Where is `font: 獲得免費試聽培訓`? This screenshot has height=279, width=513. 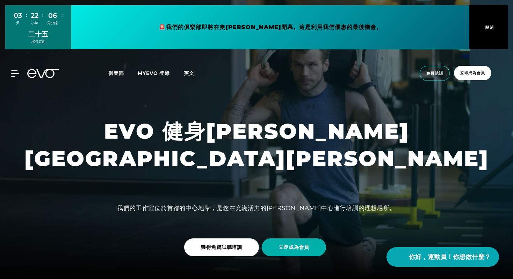 font: 獲得免費試聽培訓 is located at coordinates (222, 247).